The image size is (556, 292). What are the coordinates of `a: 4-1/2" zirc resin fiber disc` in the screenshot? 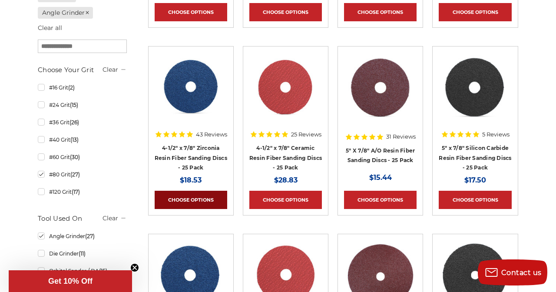 It's located at (191, 89).